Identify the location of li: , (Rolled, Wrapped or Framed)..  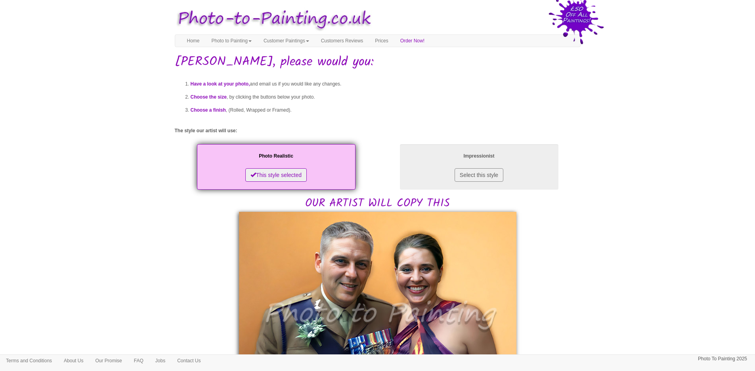
(386, 110).